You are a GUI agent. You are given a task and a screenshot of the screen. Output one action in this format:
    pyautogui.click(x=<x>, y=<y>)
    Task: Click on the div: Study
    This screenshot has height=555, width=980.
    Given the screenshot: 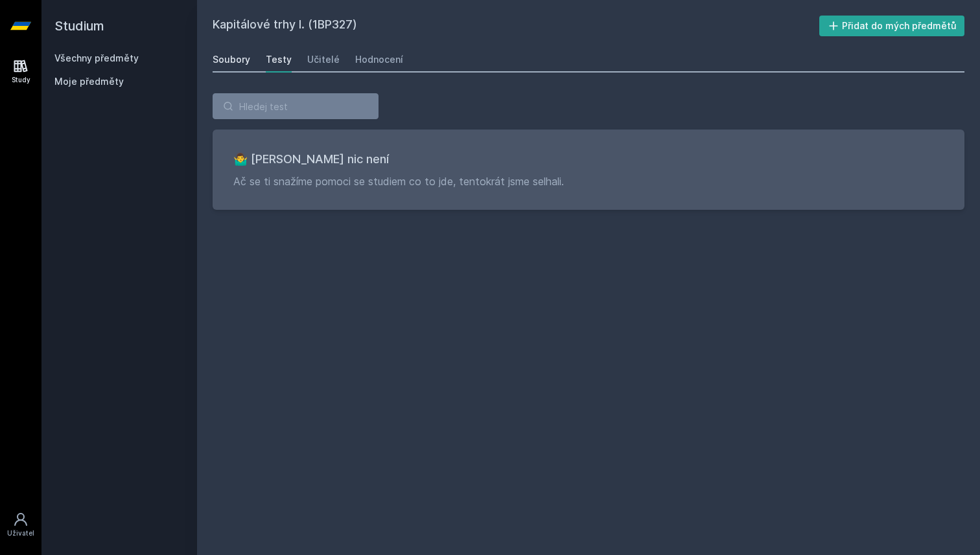 What is the action you would take?
    pyautogui.click(x=21, y=80)
    